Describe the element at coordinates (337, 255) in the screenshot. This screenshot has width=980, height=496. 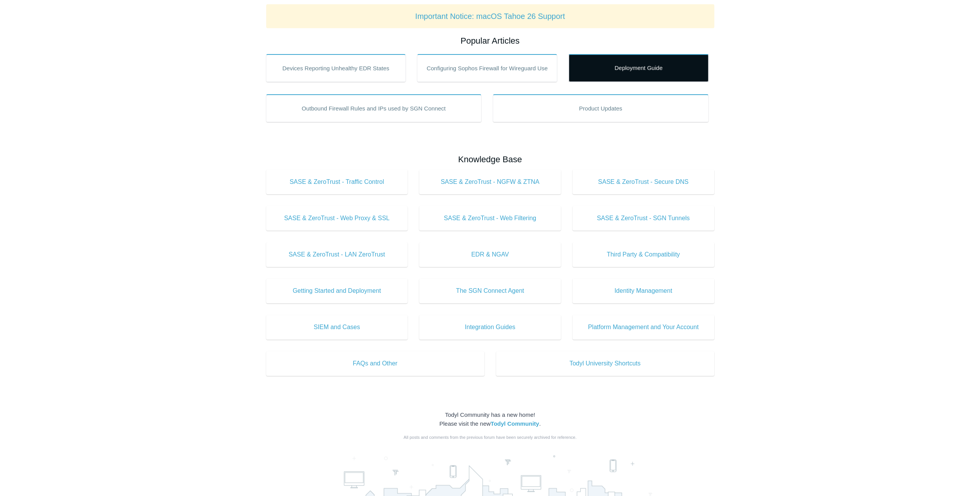
I see `span: SASE & ZeroTrust - LAN ZeroTrust` at that location.